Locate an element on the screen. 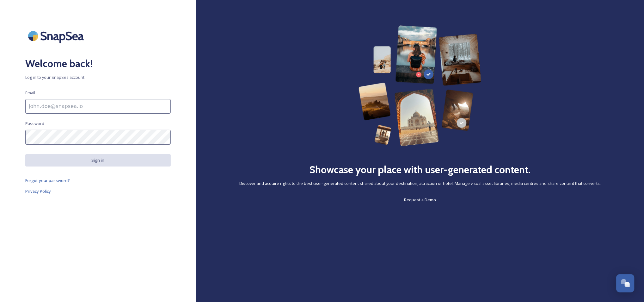  h2: Welcome back! is located at coordinates (98, 63).